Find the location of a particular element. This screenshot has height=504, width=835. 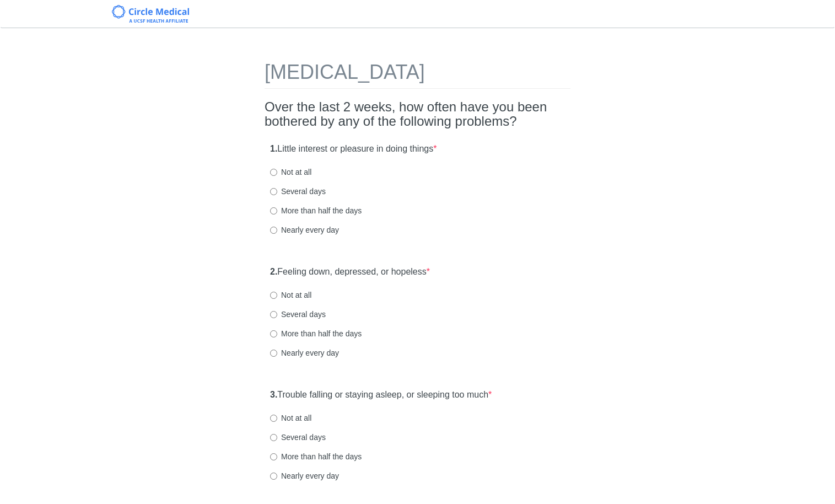

strong: 3. is located at coordinates (273, 394).